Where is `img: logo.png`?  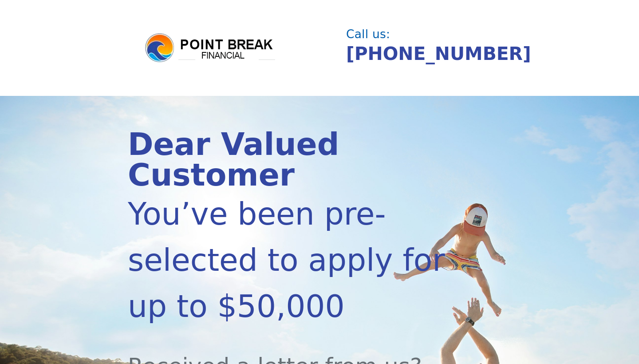
img: logo.png is located at coordinates (211, 48).